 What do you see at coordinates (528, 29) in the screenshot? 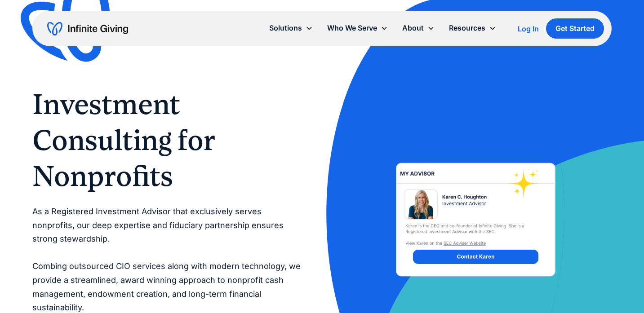
I see `div: Log In` at bounding box center [528, 29].